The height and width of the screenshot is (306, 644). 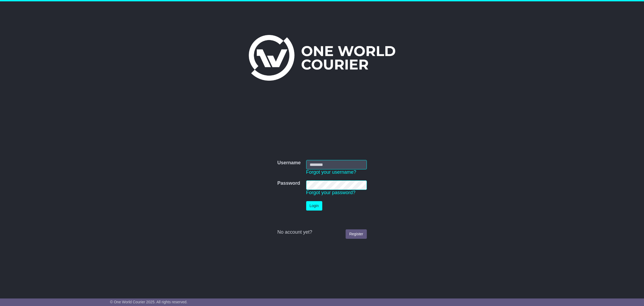 What do you see at coordinates (149, 302) in the screenshot?
I see `span: © One World Courier 2025. All rights reserved.` at bounding box center [149, 302].